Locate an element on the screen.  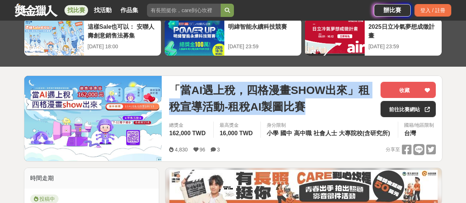
span: 16,000 TWD is located at coordinates (236, 133).